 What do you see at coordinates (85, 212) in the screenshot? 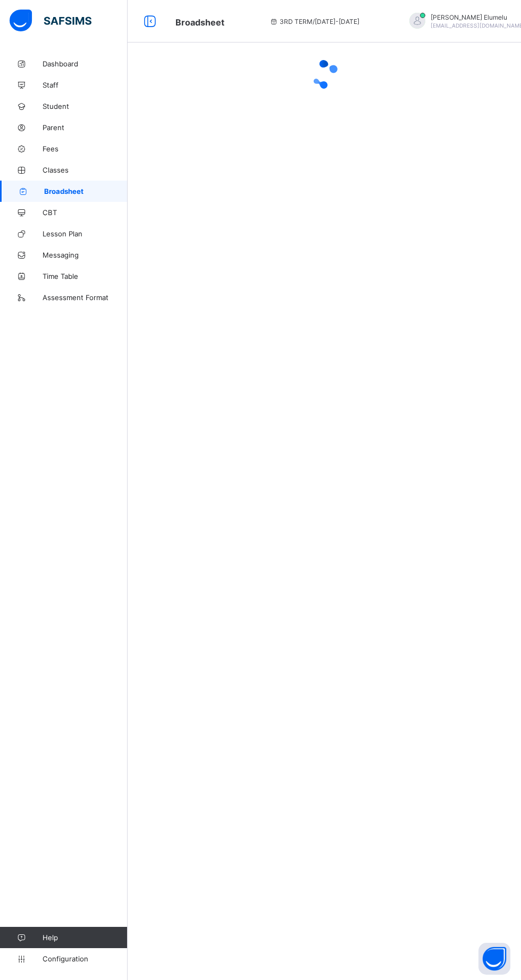
I see `span: CBT` at bounding box center [85, 212].